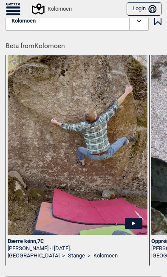 The width and height of the screenshot is (167, 277). Describe the element at coordinates (106, 256) in the screenshot. I see `a: Kolomoen` at that location.